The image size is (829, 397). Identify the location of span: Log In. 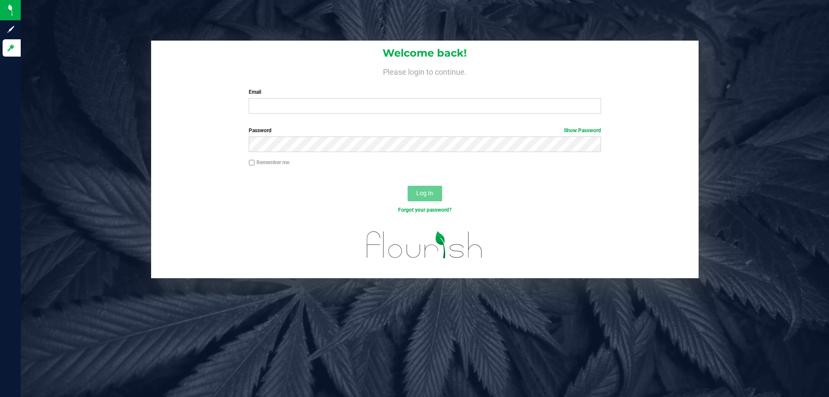
(424, 193).